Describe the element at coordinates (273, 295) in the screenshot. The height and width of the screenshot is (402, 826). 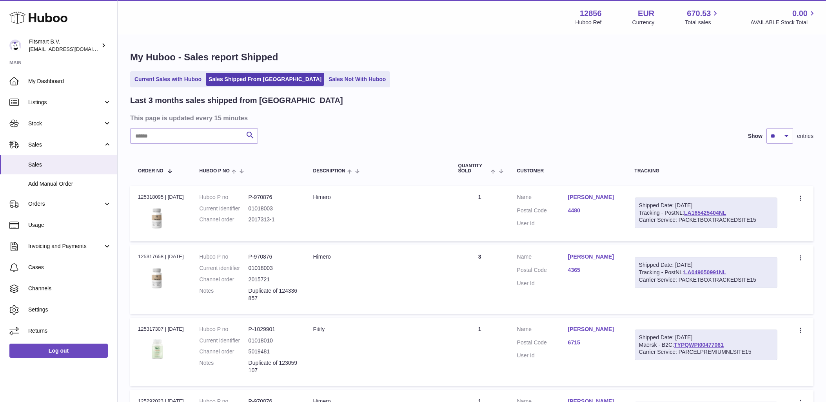
I see `p: Duplicate of 124336857` at that location.